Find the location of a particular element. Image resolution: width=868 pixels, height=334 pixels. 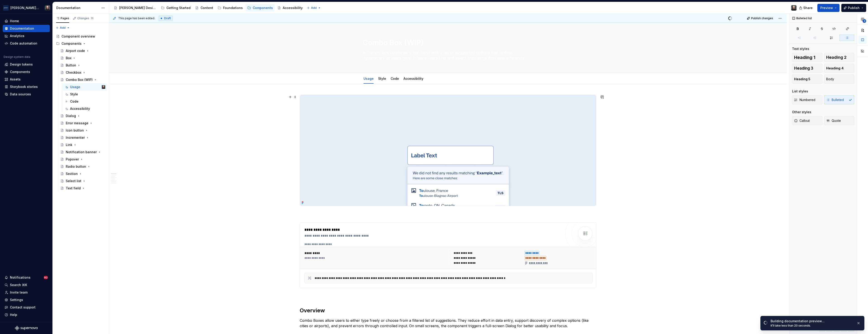

span: Heading 3 is located at coordinates (803, 68).